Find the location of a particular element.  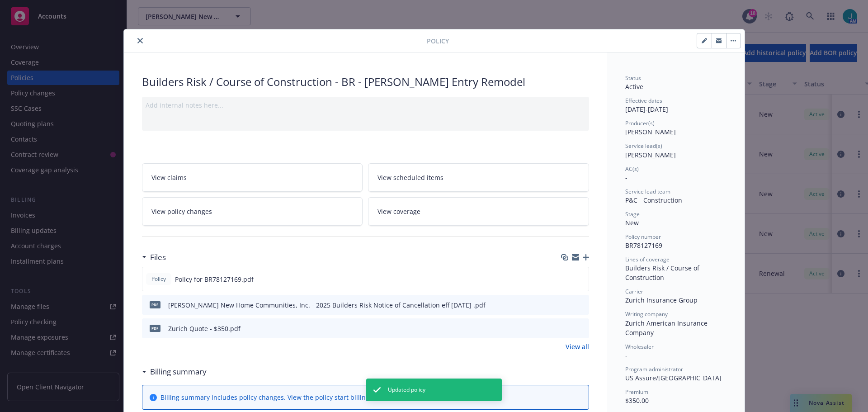

span: Stage is located at coordinates (632, 214).